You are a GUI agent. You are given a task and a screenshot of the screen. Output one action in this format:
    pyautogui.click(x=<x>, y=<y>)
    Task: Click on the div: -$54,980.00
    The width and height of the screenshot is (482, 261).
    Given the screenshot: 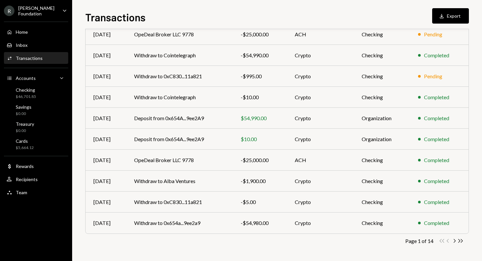 What is the action you would take?
    pyautogui.click(x=260, y=223)
    